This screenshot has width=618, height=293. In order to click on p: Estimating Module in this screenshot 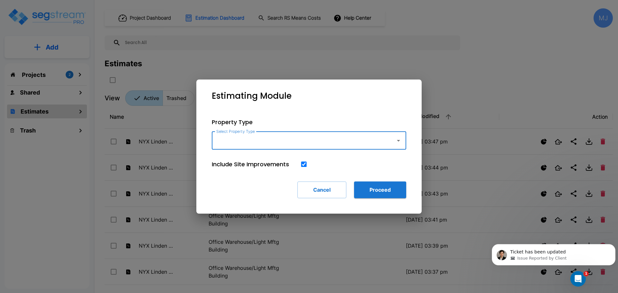, I will do `click(252, 96)`.